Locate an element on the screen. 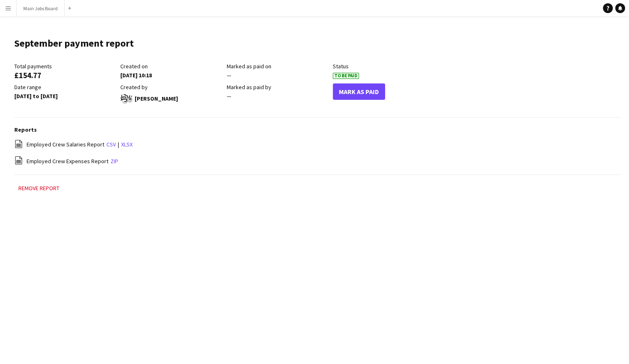  div: Marked as paid by is located at coordinates (277, 87).